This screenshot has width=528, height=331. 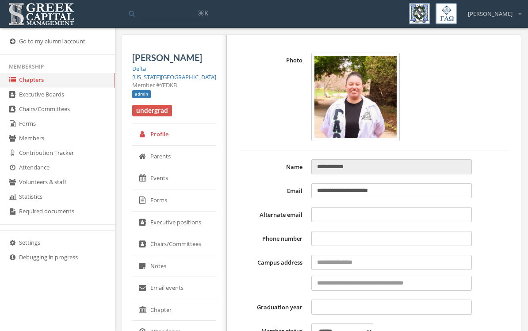 What do you see at coordinates (168, 85) in the screenshot?
I see `span: YFDKB` at bounding box center [168, 85].